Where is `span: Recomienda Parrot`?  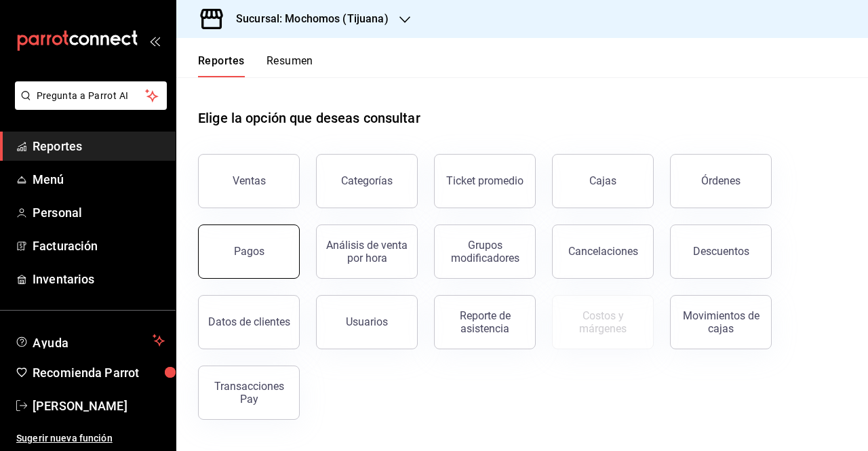 span: Recomienda Parrot is located at coordinates (99, 372).